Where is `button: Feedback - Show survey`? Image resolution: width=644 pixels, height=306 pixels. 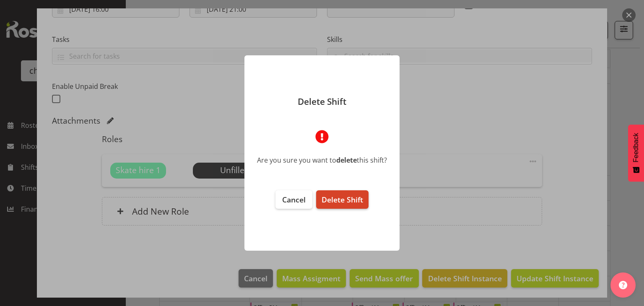
button: Feedback - Show survey is located at coordinates (636, 153).